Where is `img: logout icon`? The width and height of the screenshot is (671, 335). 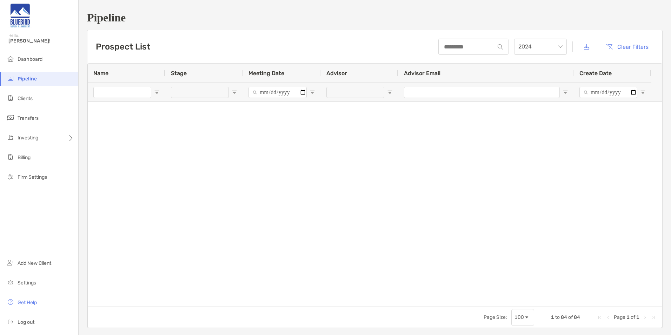 img: logout icon is located at coordinates (11, 321).